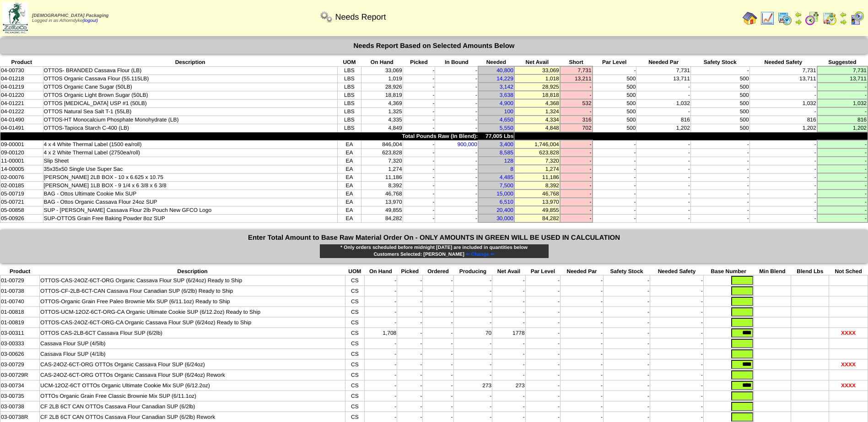  Describe the element at coordinates (576, 79) in the screenshot. I see `td: 13,211` at that location.